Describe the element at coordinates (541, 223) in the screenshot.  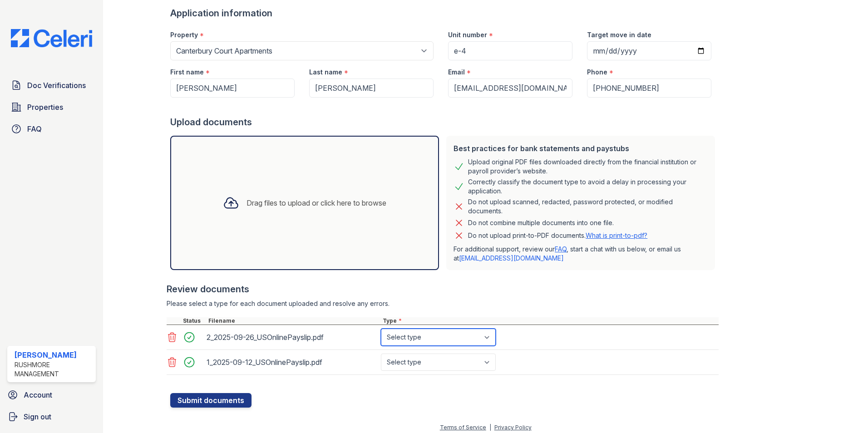
I see `div: Do not combine multiple documents into one file.` at that location.